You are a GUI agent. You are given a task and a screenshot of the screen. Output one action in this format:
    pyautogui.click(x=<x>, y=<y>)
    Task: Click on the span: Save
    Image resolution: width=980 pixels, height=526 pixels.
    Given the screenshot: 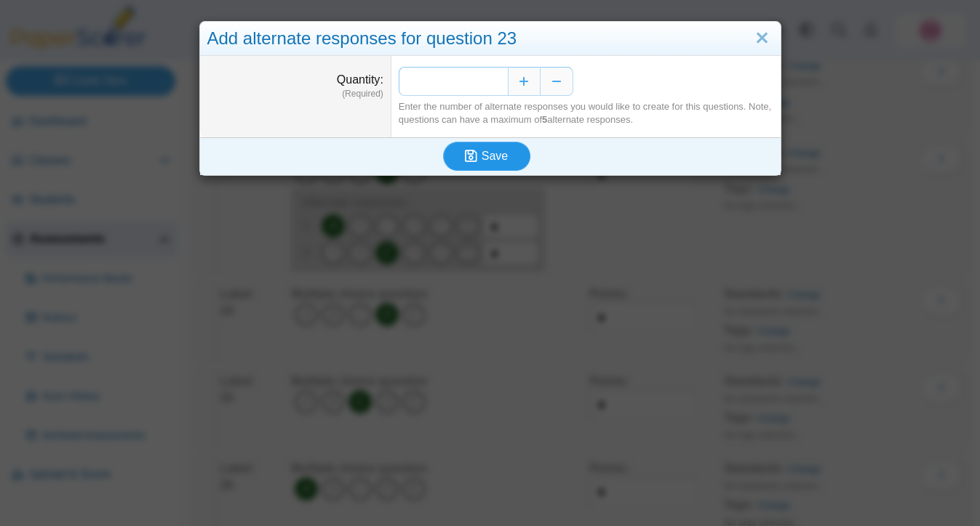 What is the action you would take?
    pyautogui.click(x=495, y=156)
    